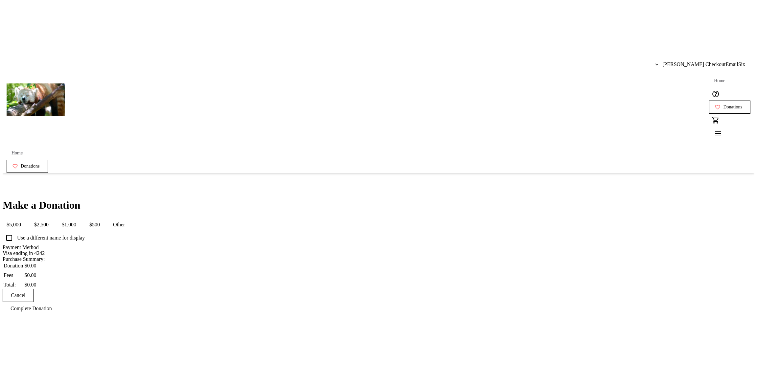 This screenshot has height=389, width=757. What do you see at coordinates (31, 309) in the screenshot?
I see `button: Complete Donation` at bounding box center [31, 309].